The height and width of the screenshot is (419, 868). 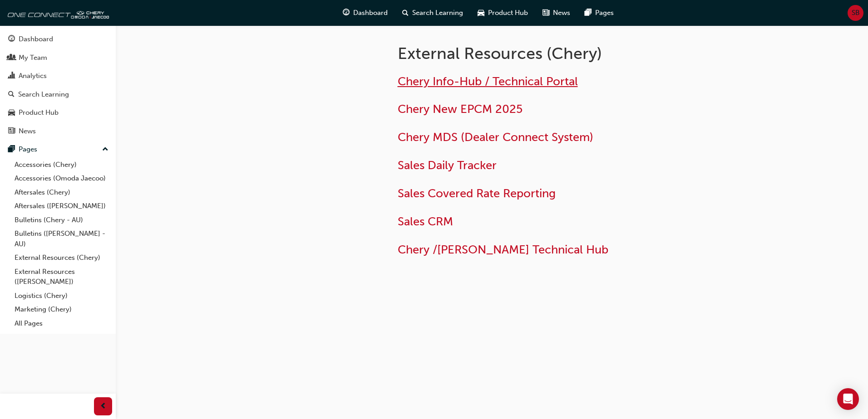 What do you see at coordinates (61, 179) in the screenshot?
I see `a: Accessories (Omoda Jaecoo)` at bounding box center [61, 179].